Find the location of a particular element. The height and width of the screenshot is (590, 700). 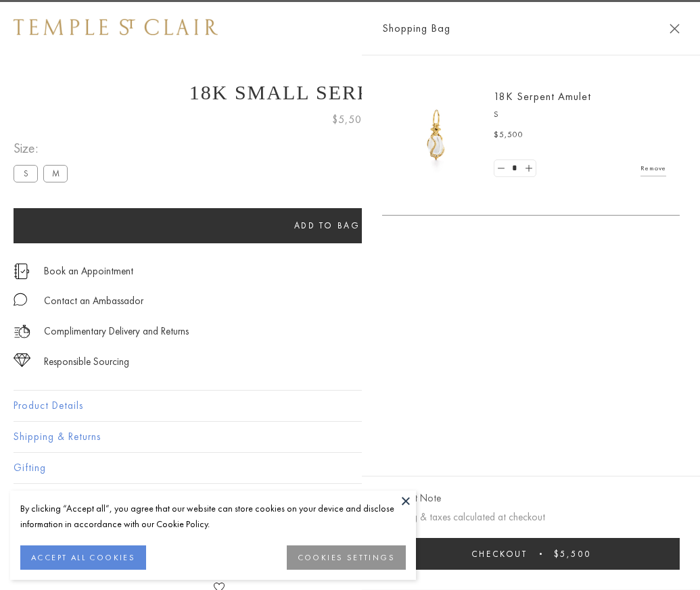

button: Close Shopping Bag is located at coordinates (674, 29).